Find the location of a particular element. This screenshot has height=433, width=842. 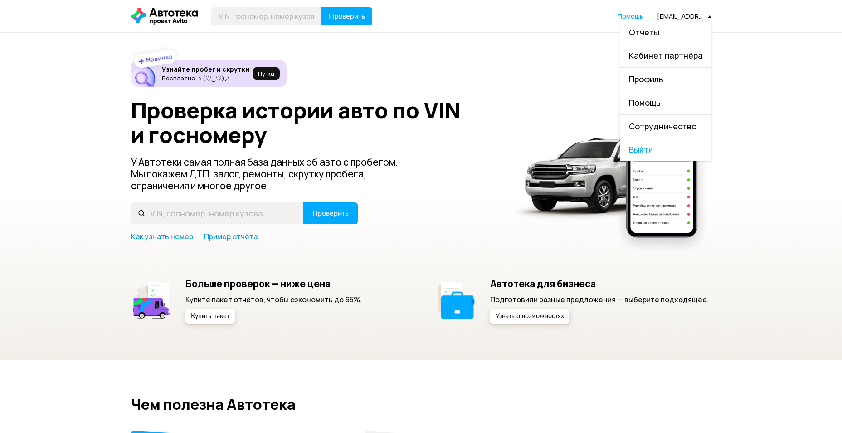

p: Подготовили разные предложения — выберите подходящее. is located at coordinates (600, 299).